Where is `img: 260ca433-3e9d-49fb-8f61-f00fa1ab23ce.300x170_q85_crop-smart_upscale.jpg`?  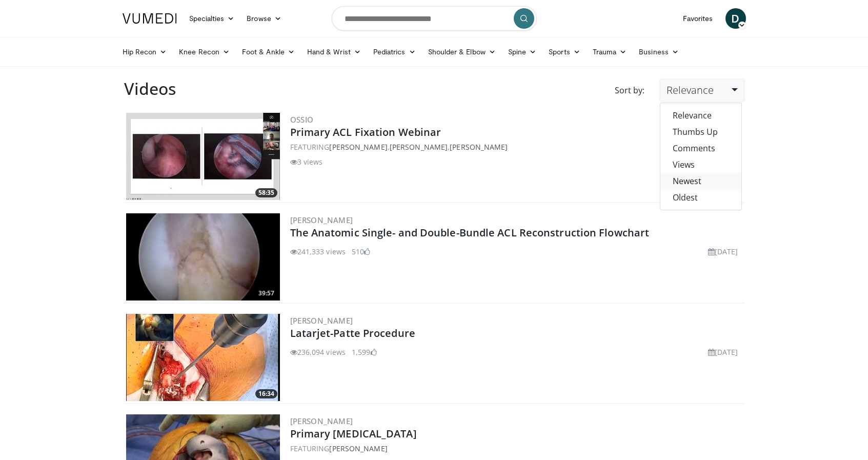 img: 260ca433-3e9d-49fb-8f61-f00fa1ab23ce.300x170_q85_crop-smart_upscale.jpg is located at coordinates (203, 156).